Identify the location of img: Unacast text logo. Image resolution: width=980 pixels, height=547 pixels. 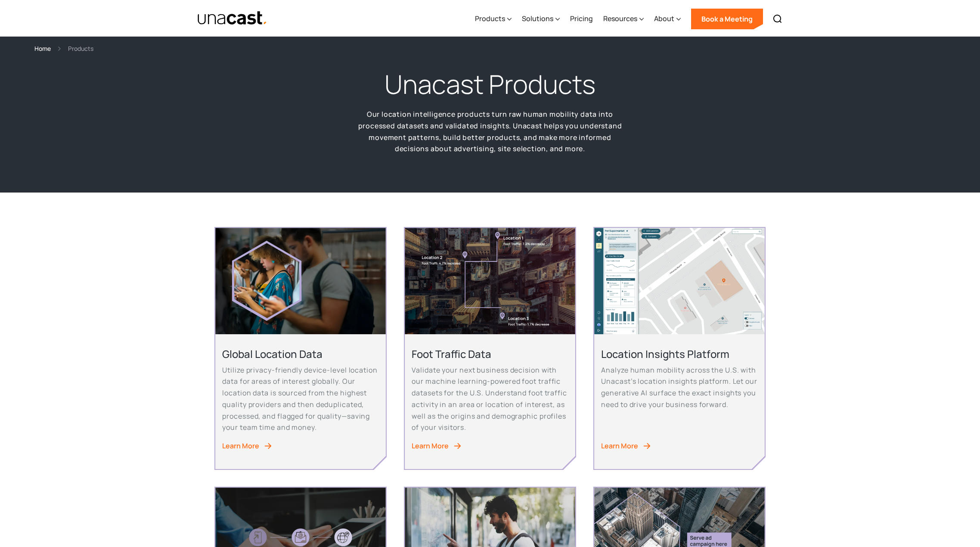
(232, 18).